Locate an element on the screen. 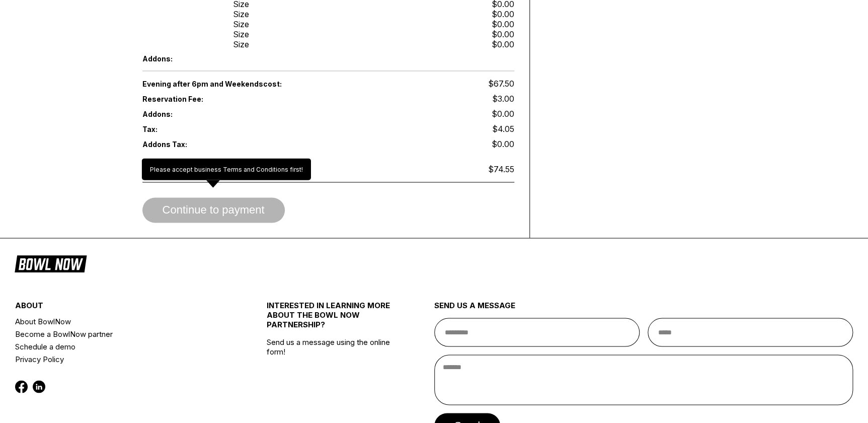  div: send us a message is located at coordinates (643, 308).